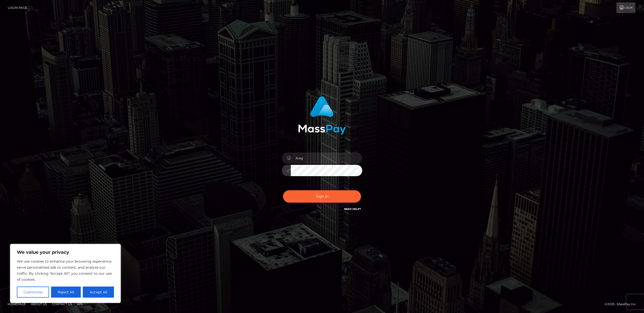 This screenshot has width=644, height=313. What do you see at coordinates (322, 115) in the screenshot?
I see `img: MassPay Login` at bounding box center [322, 115].